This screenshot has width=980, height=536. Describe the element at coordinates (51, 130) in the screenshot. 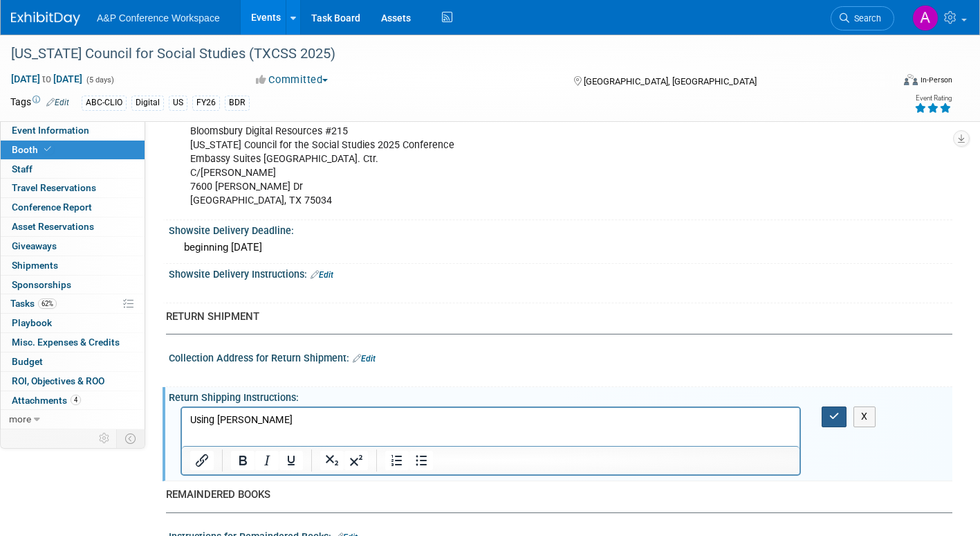

I see `span: Event Information` at that location.